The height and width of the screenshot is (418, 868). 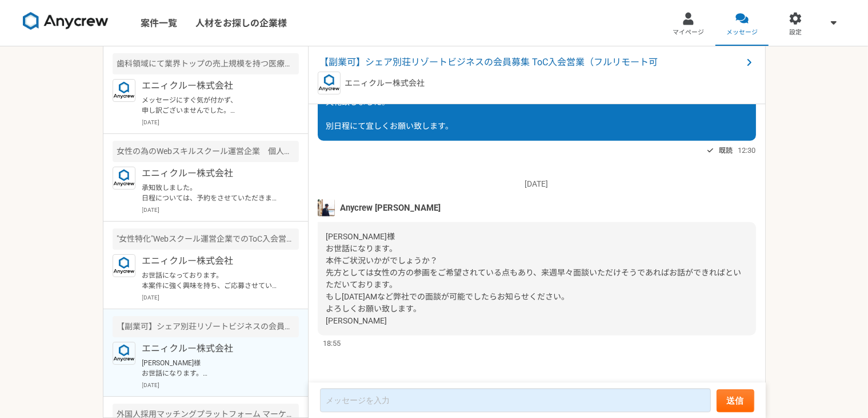 I want to click on p: メッセージにすぐ気が付かず、 申し訳ございませんでした。 本日、時間合わせられず 申し訳ありません。 来週の日程でよろしいでしょうか。 恐れ入ります。, so click(x=213, y=106).